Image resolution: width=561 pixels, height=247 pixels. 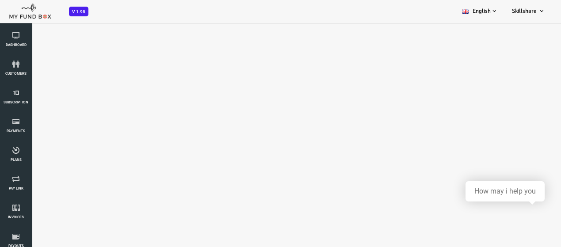 I want to click on div: How may i help you, so click(x=505, y=191).